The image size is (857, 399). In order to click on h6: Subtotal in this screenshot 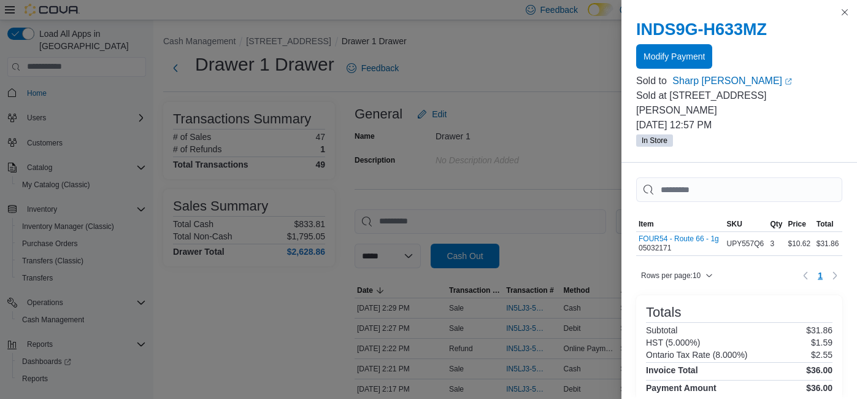, I will do `click(661, 330)`.